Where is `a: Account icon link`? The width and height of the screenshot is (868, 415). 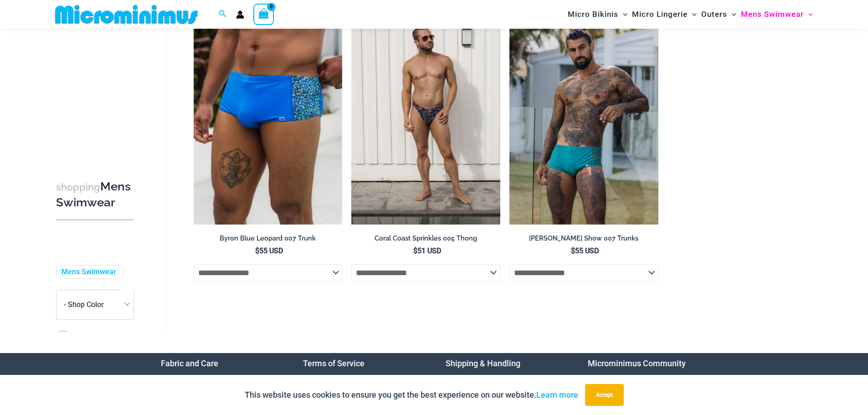 a: Account icon link is located at coordinates (240, 14).